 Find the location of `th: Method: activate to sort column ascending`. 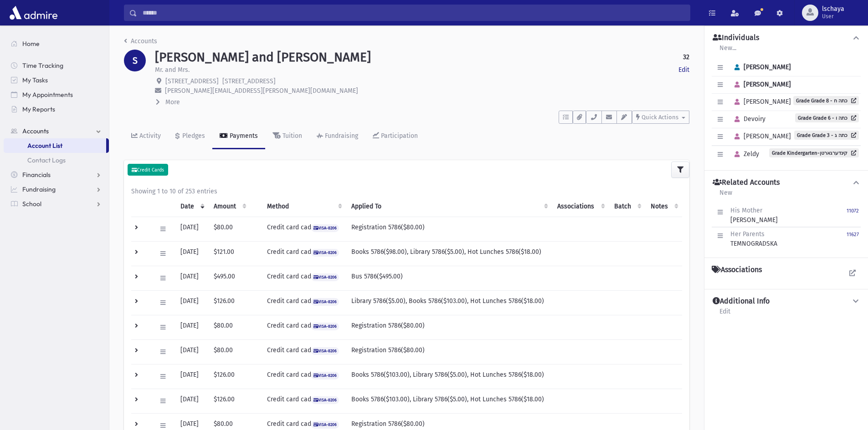

th: Method: activate to sort column ascending is located at coordinates (303, 207).